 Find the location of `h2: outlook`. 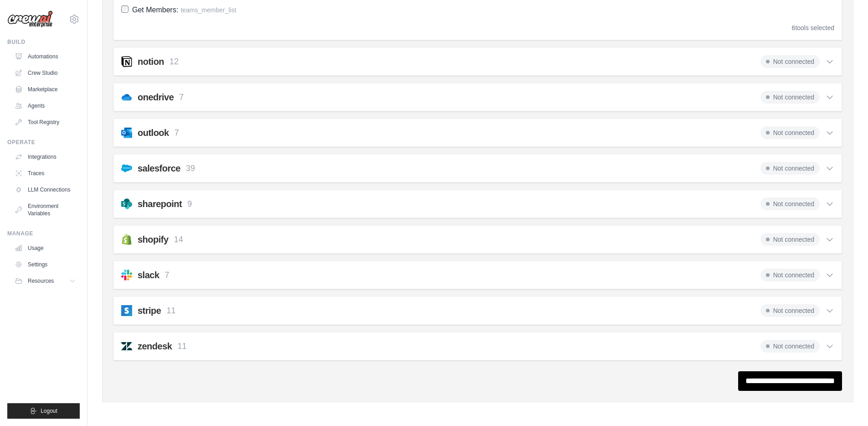

h2: outlook is located at coordinates (153, 133).